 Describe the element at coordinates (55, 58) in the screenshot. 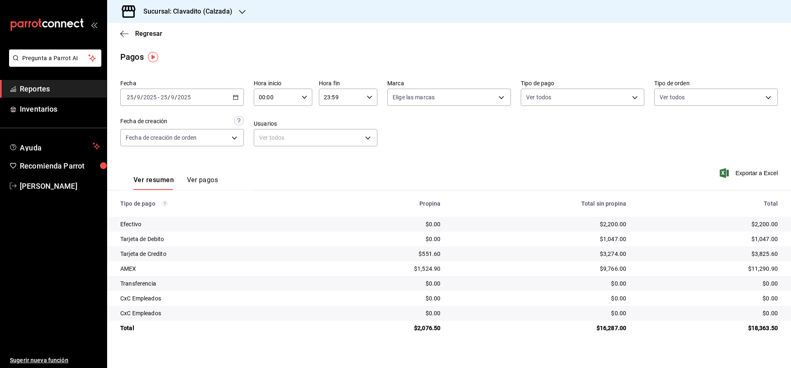

I see `span: Pregunta a Parrot AI` at that location.